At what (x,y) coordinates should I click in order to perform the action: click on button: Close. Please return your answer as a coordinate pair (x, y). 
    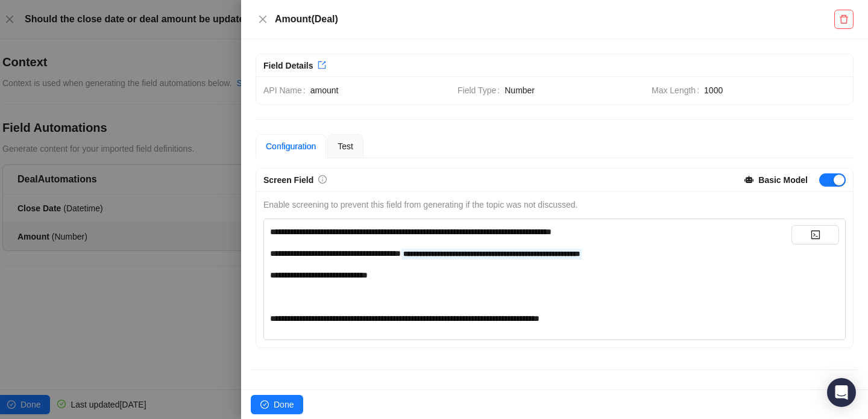
    Looking at the image, I should click on (263, 19).